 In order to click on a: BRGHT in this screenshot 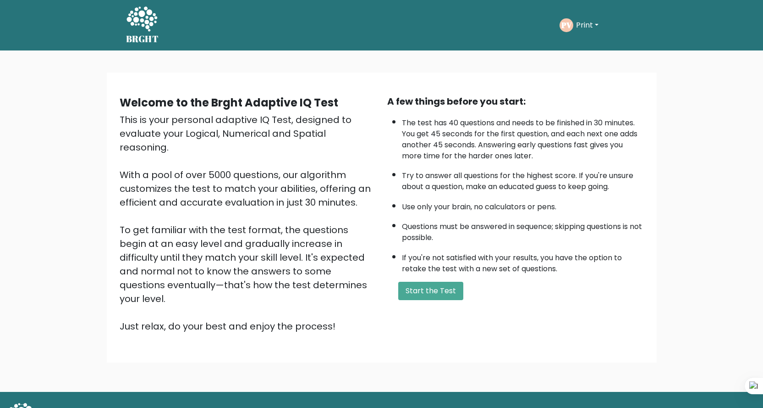, I will do `click(143, 25)`.